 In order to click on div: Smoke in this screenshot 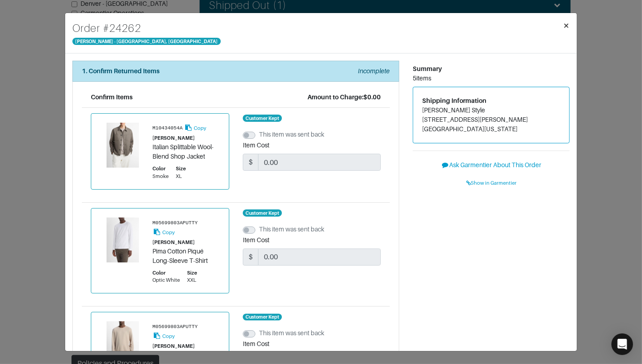, I will do `click(160, 176)`.